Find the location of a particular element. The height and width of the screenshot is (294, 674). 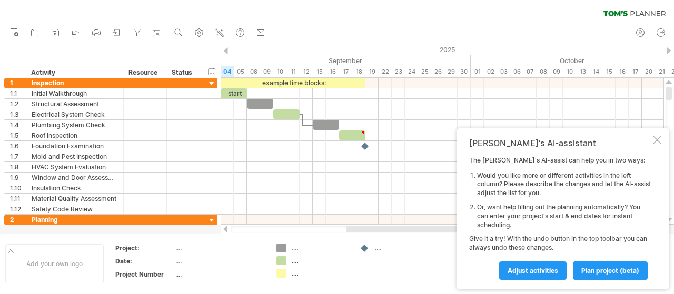

div: Inspection is located at coordinates (75, 83).